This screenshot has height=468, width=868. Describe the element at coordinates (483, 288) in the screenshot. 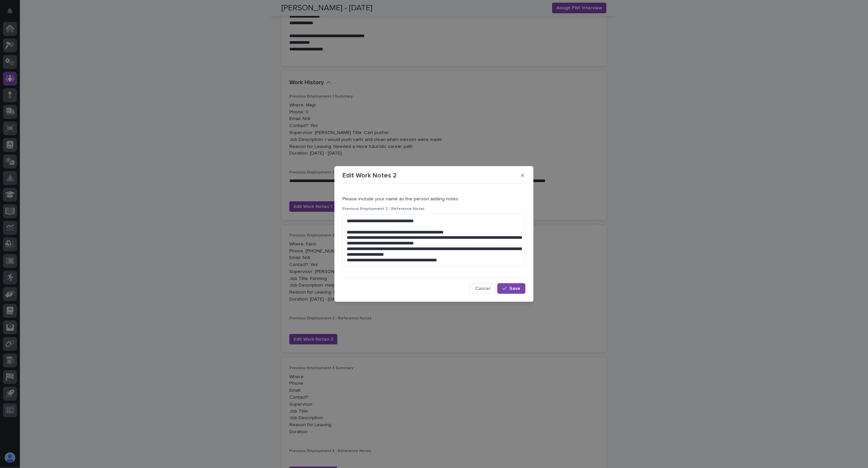

I see `button: Cancel` at that location.